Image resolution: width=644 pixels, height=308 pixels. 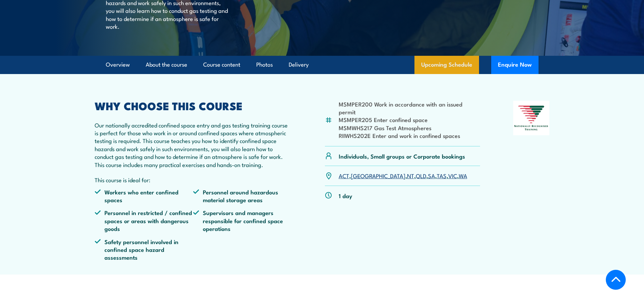 I want to click on a: Delivery, so click(x=298, y=64).